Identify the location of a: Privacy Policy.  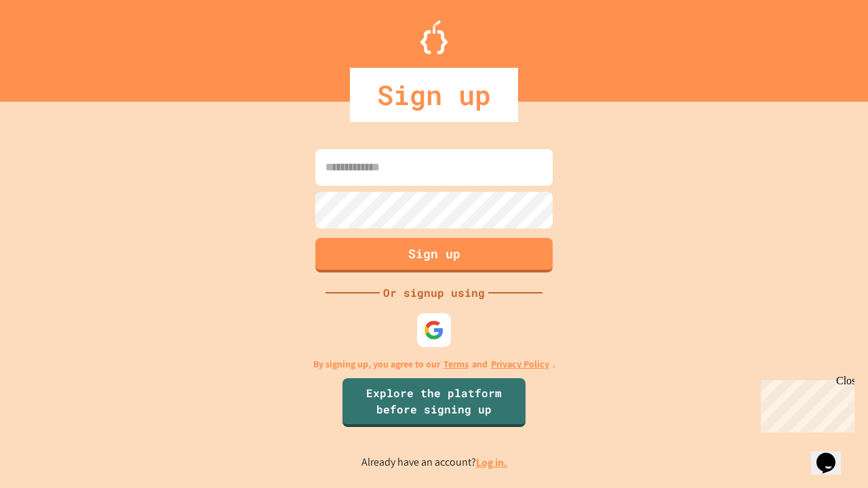
(520, 364).